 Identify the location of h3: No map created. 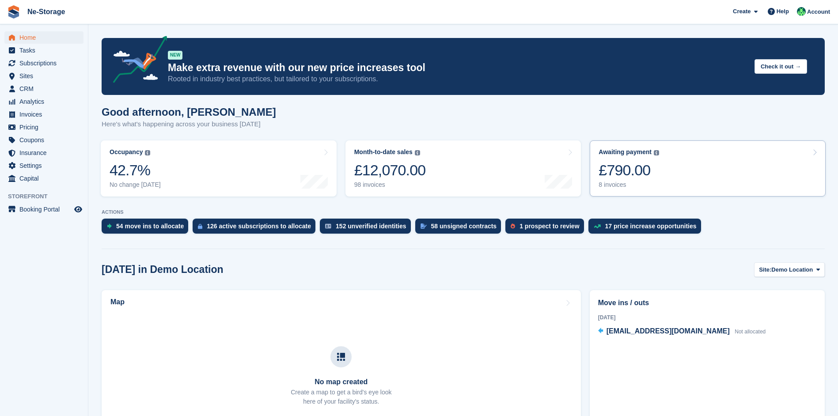
(341, 382).